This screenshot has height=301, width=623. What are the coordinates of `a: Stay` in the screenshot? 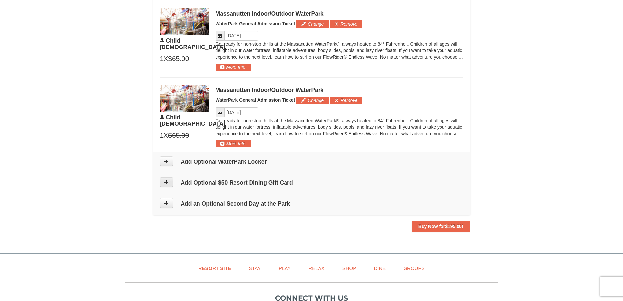 It's located at (255, 268).